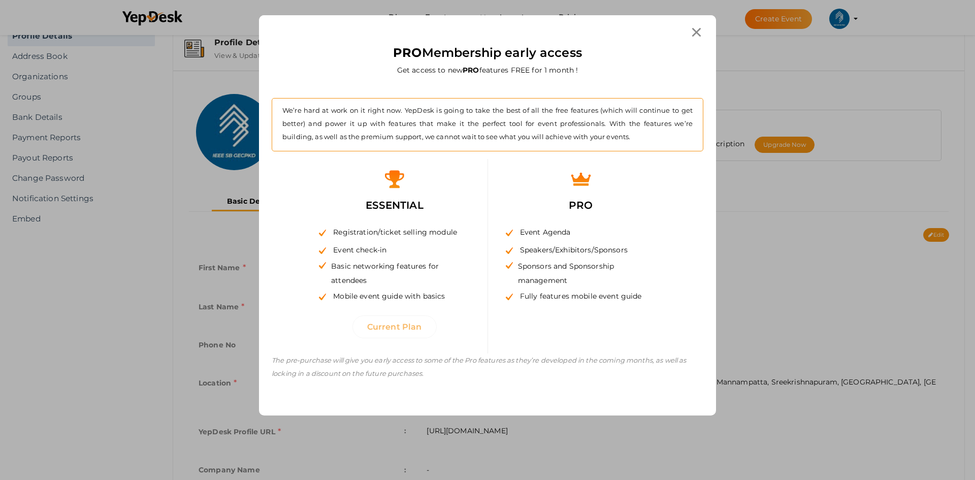  I want to click on span: Mobile event guide with basics, so click(386, 296).